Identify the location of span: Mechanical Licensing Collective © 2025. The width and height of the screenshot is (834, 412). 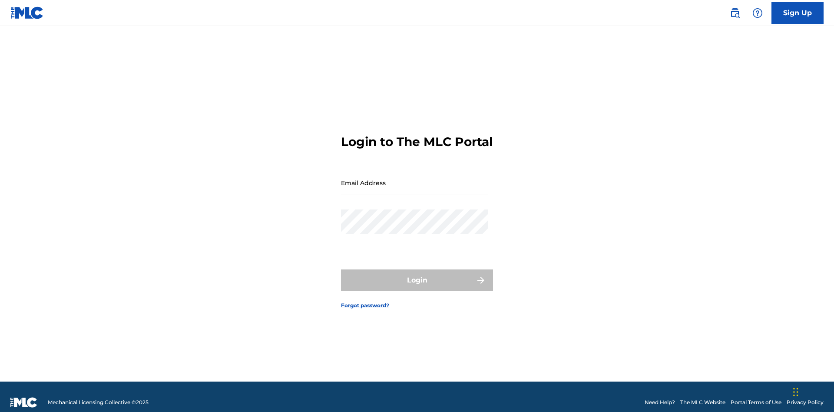
(98, 402).